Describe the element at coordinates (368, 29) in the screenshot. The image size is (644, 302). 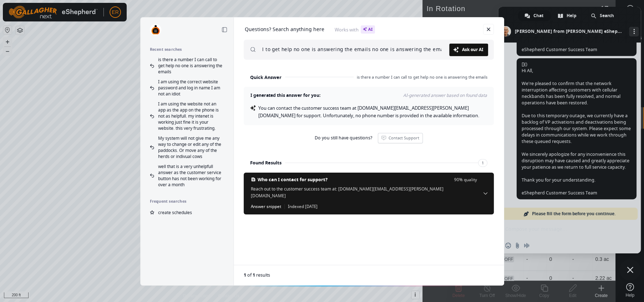
I see `span: AI` at that location.